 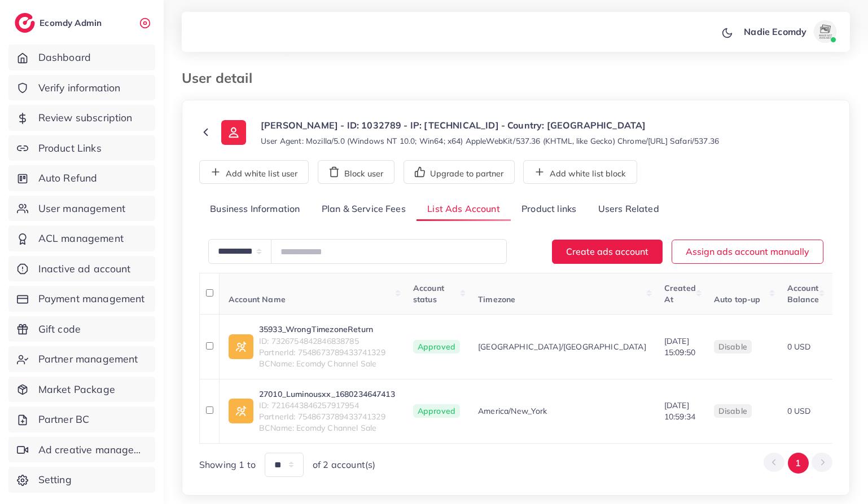 What do you see at coordinates (257, 299) in the screenshot?
I see `span: Account Name` at bounding box center [257, 299].